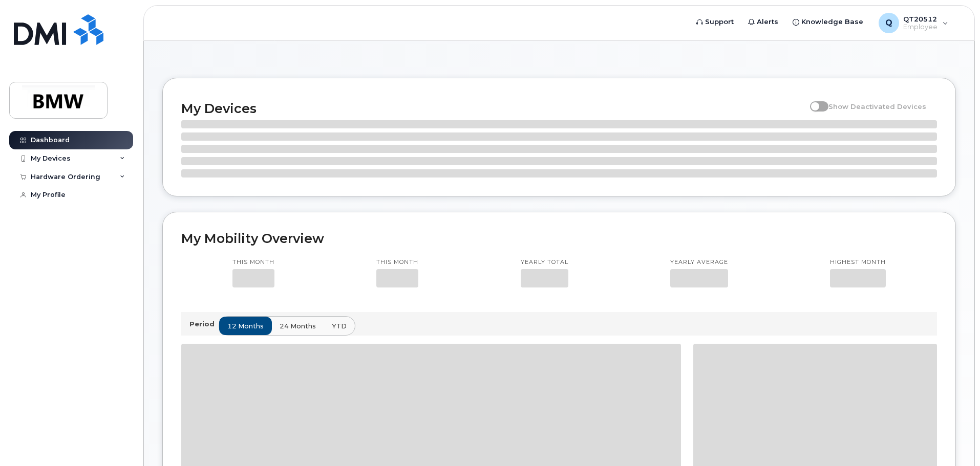 The image size is (980, 466). Describe the element at coordinates (877, 106) in the screenshot. I see `span: Show Deactivated Devices` at that location.